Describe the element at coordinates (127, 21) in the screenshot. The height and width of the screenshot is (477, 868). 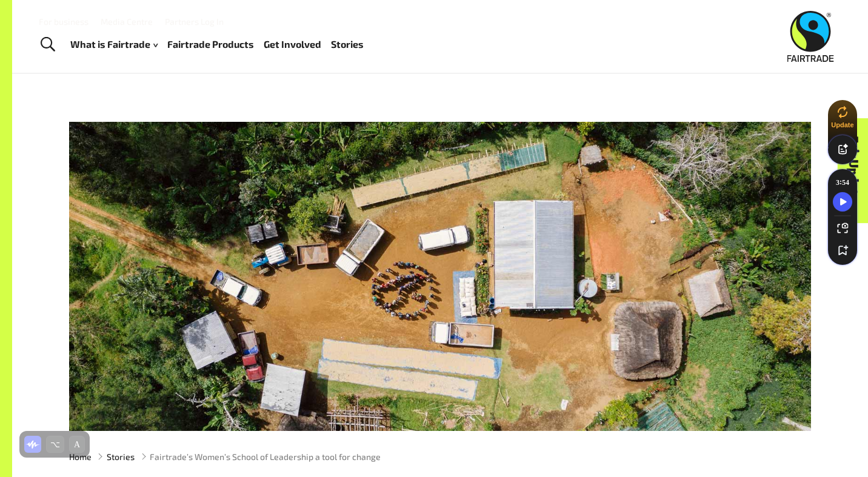
I see `a: Media Centre` at that location.